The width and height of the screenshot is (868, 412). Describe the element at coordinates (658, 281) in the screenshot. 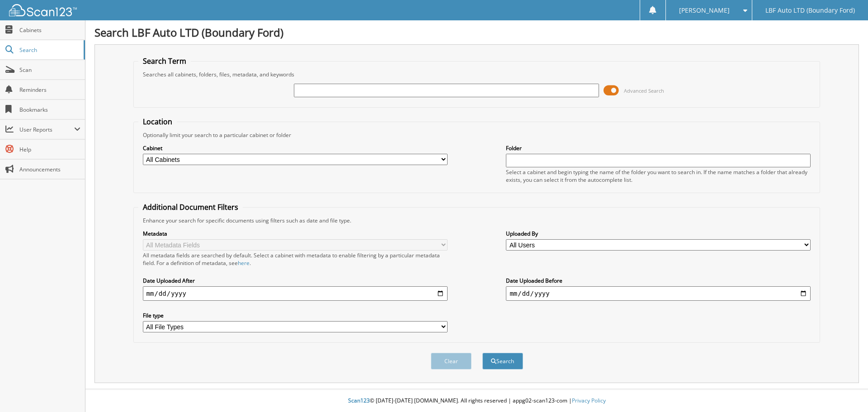

I see `label: Date Uploaded Before` at that location.